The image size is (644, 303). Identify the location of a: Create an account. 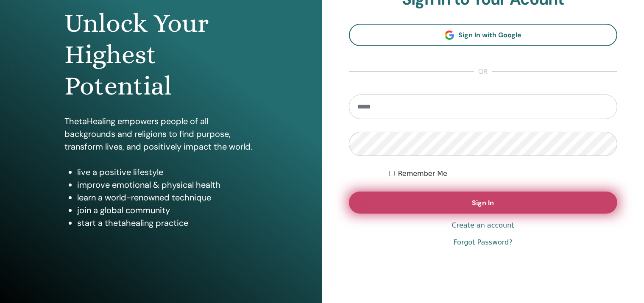
(483, 226).